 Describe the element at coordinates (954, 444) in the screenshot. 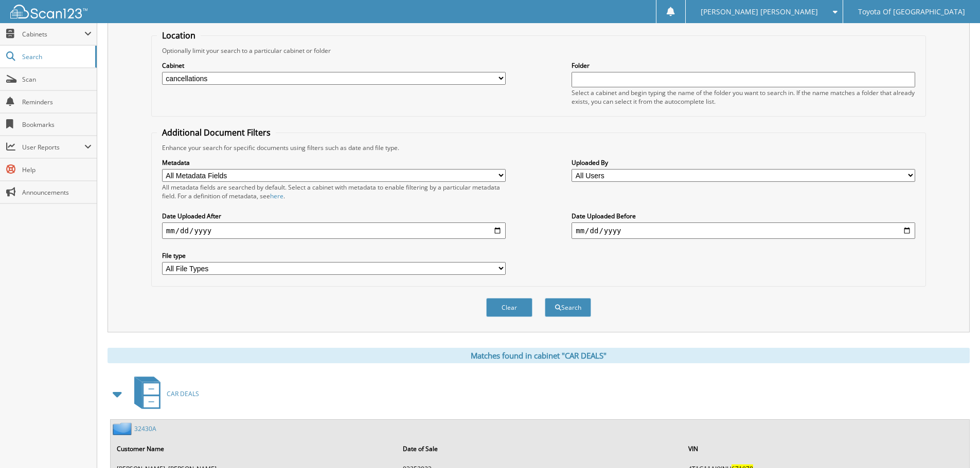

I see `div: Chat Widget` at that location.